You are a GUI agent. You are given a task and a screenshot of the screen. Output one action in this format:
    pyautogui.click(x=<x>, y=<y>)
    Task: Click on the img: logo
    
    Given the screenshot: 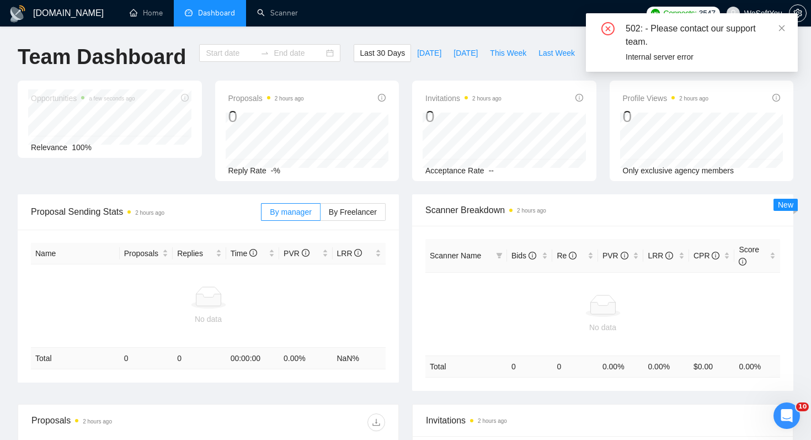 What is the action you would take?
    pyautogui.click(x=18, y=14)
    